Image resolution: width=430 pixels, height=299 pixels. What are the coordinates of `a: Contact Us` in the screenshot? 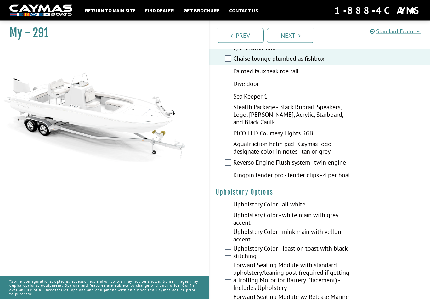 It's located at (244, 10).